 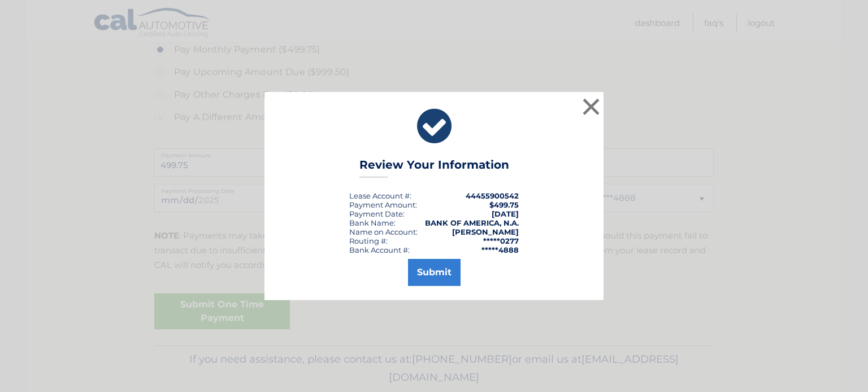 What do you see at coordinates (504, 205) in the screenshot?
I see `span: $499.75` at bounding box center [504, 205].